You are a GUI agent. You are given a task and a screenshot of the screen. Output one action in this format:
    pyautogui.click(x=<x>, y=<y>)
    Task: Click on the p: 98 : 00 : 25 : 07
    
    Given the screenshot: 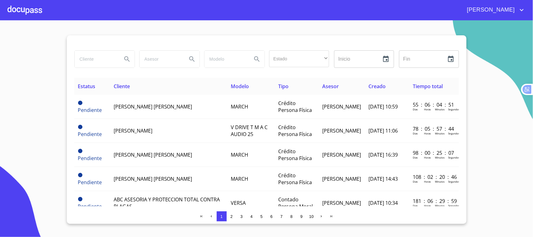 What is the action you would take?
    pyautogui.click(x=434, y=153)
    